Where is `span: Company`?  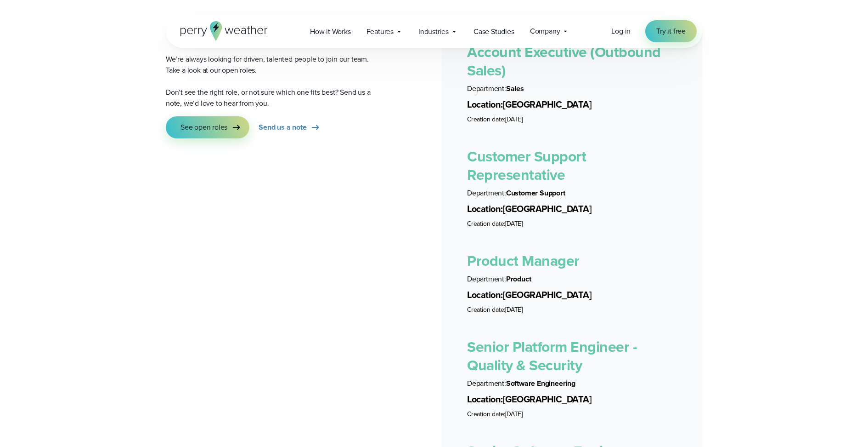
span: Company is located at coordinates (545, 32).